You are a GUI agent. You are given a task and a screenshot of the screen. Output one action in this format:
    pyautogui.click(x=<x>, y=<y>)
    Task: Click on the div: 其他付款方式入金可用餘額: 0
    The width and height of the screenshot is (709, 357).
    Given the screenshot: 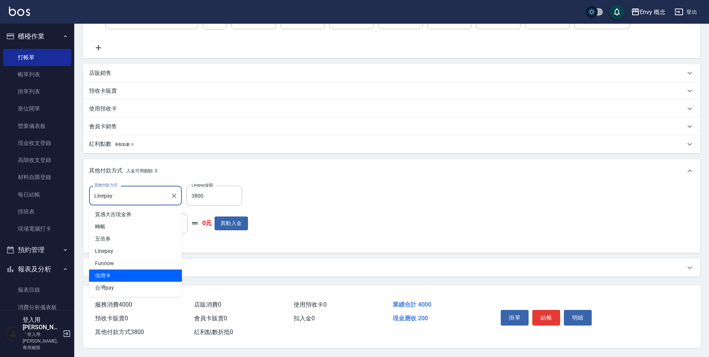 What is the action you would take?
    pyautogui.click(x=392, y=171)
    